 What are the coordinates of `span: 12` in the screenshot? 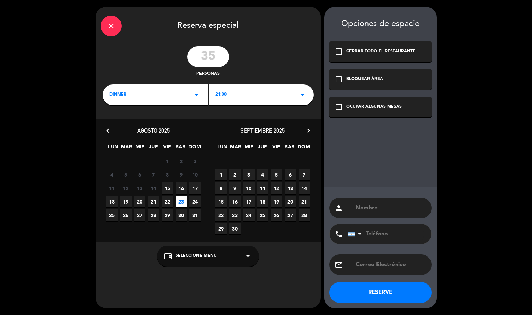 It's located at (277, 188).